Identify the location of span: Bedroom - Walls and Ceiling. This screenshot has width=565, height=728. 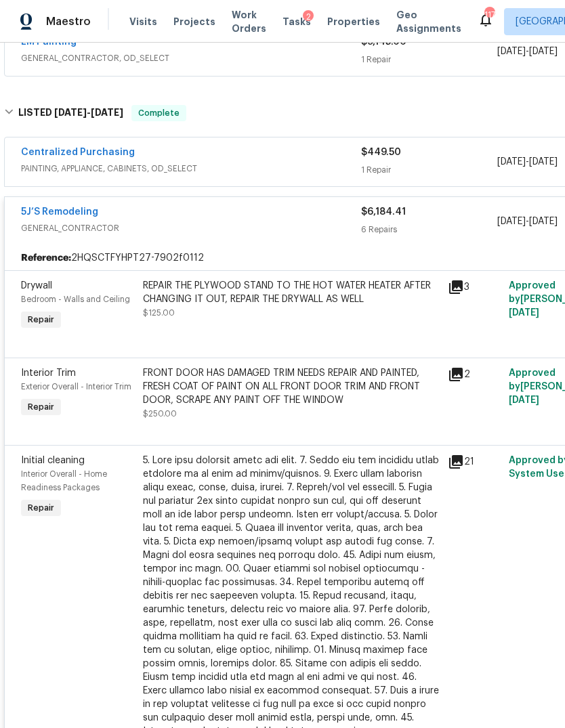
(75, 300).